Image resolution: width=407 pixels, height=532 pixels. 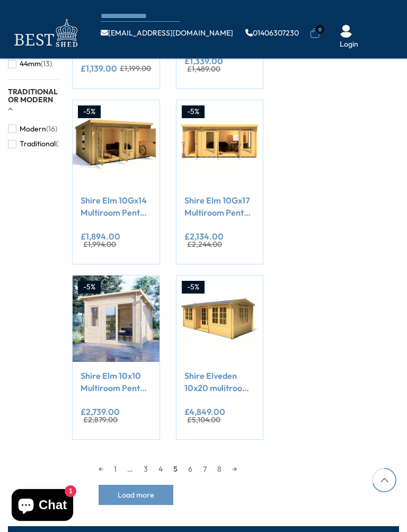 What do you see at coordinates (203, 420) in the screenshot?
I see `del: £5,104.00` at bounding box center [203, 420].